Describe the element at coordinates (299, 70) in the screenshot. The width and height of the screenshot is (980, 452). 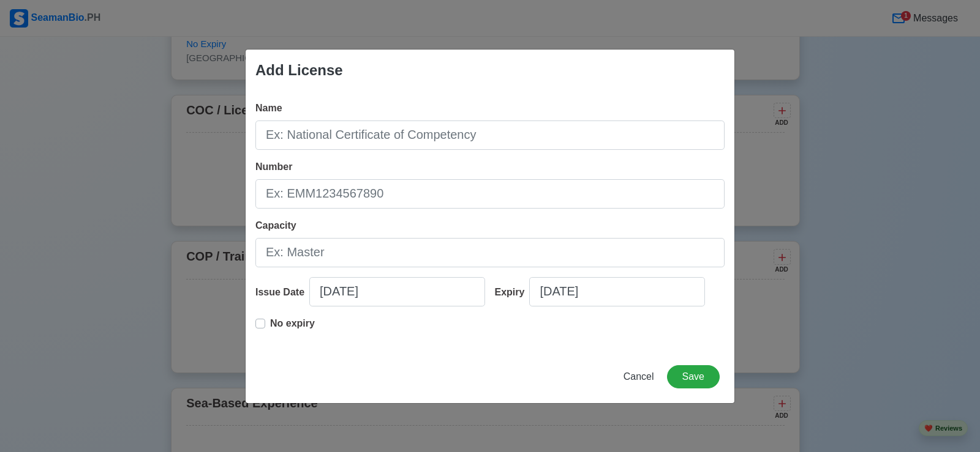
I see `div: Add License` at that location.